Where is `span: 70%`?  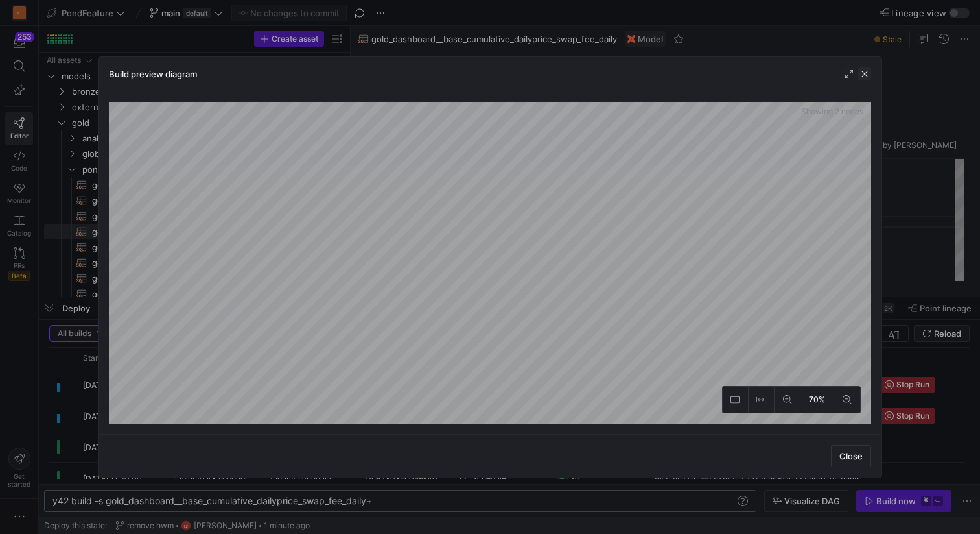 span: 70% is located at coordinates (817, 399).